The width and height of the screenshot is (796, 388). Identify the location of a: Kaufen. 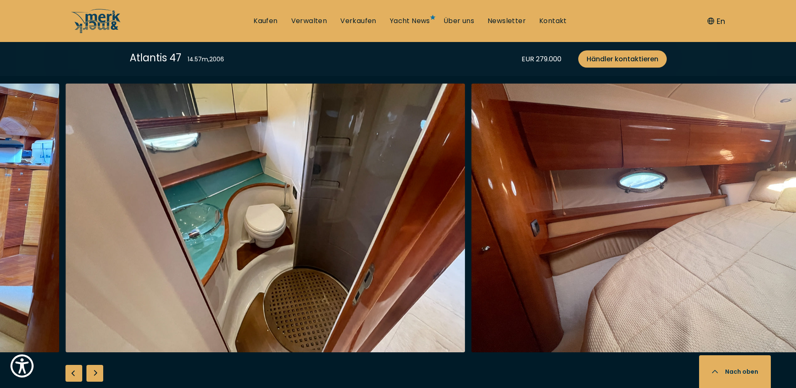
(265, 21).